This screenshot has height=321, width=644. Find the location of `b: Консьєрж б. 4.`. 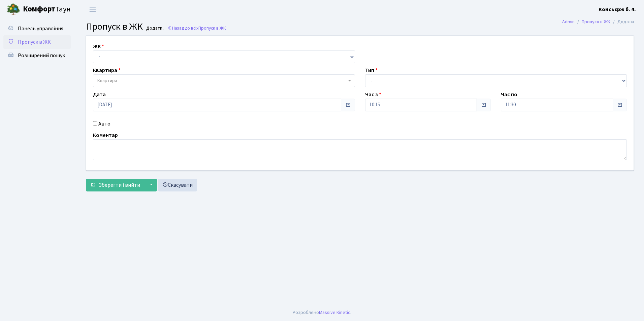

b: Консьєрж б. 4. is located at coordinates (617, 10).